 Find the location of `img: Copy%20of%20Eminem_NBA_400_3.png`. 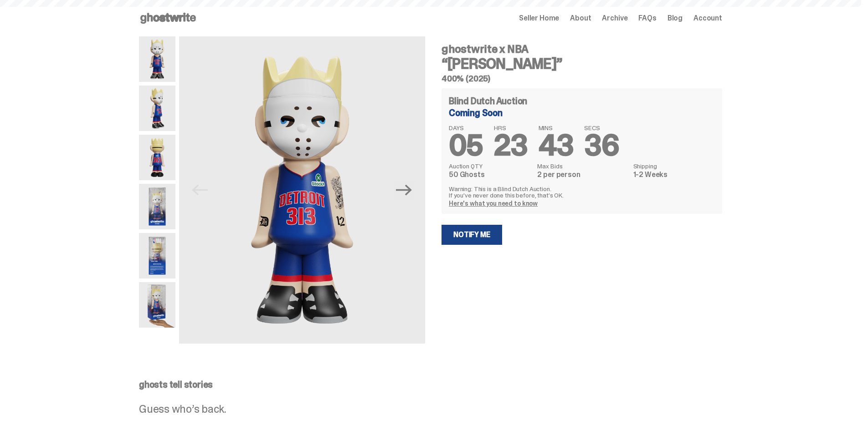

img: Copy%20of%20Eminem_NBA_400_3.png is located at coordinates (157, 109).